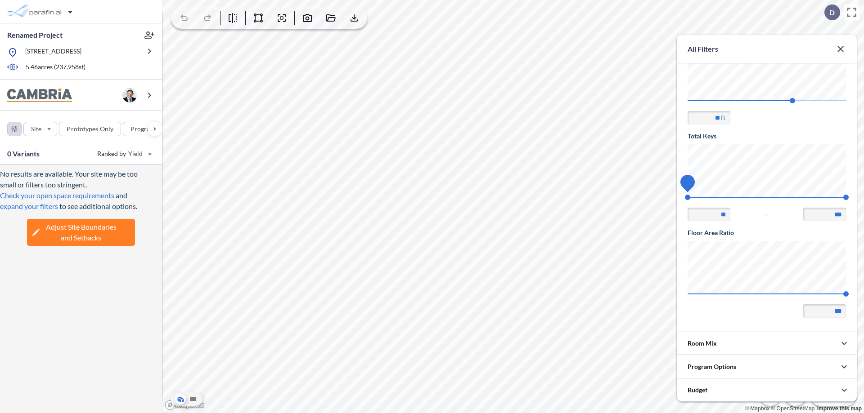 The width and height of the screenshot is (864, 413). What do you see at coordinates (703, 49) in the screenshot?
I see `p: All Filters` at bounding box center [703, 49].